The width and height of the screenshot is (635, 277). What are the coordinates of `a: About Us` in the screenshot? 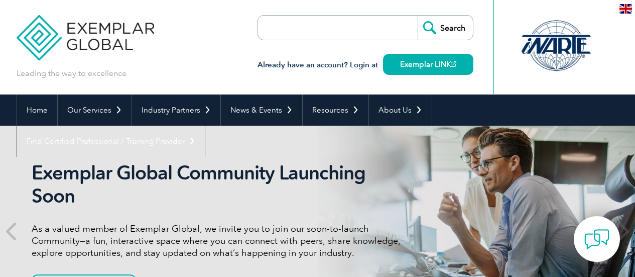 It's located at (400, 110).